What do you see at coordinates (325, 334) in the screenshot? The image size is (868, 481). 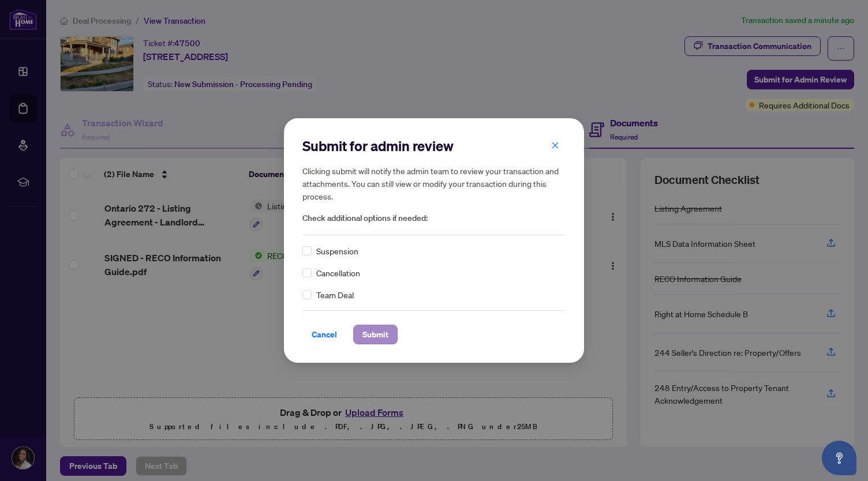 I see `span: Cancel` at bounding box center [325, 334].